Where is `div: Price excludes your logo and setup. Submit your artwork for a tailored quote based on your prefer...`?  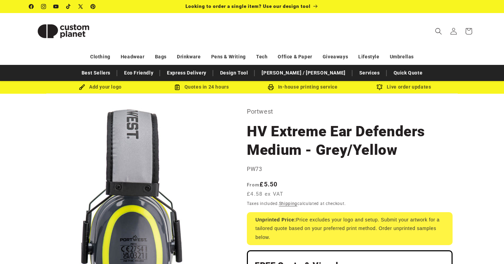 div: Price excludes your logo and setup. Submit your artwork for a tailored quote based on your prefer... is located at coordinates (350, 228).